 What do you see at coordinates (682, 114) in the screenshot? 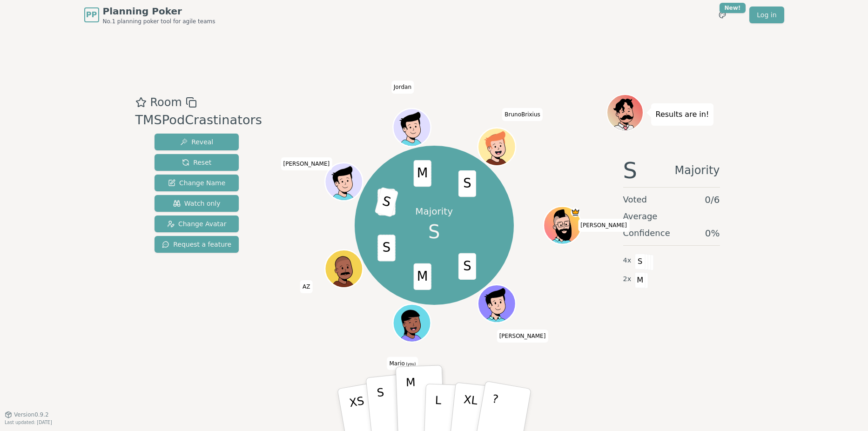
I see `p: Results are in!` at bounding box center [682, 114].